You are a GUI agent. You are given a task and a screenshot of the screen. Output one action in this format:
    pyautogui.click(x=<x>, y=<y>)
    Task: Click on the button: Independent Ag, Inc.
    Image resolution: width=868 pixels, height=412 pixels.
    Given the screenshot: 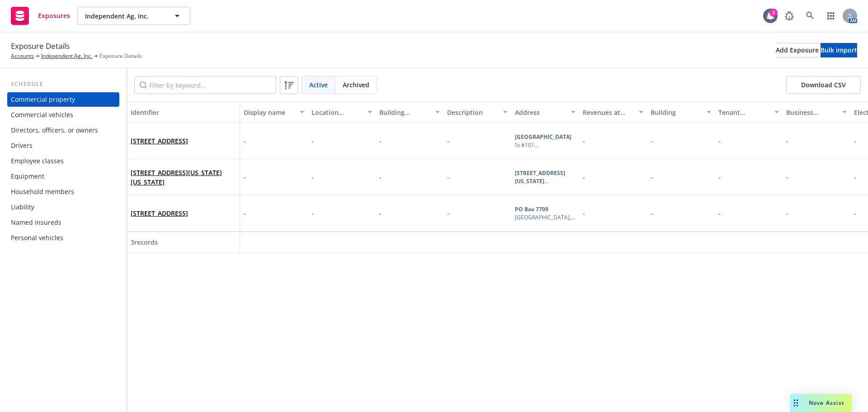 What is the action you would take?
    pyautogui.click(x=134, y=16)
    